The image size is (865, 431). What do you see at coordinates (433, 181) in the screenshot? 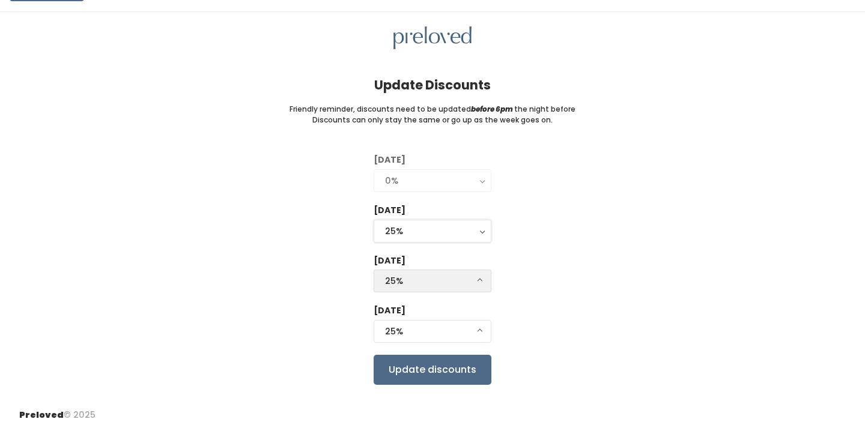
I see `button: 0%` at bounding box center [433, 181].